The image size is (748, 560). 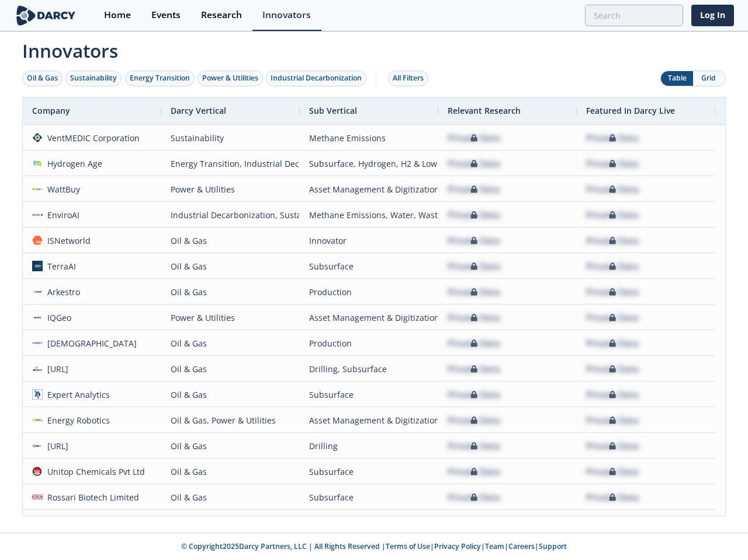 I want to click on div: All Filters, so click(x=408, y=78).